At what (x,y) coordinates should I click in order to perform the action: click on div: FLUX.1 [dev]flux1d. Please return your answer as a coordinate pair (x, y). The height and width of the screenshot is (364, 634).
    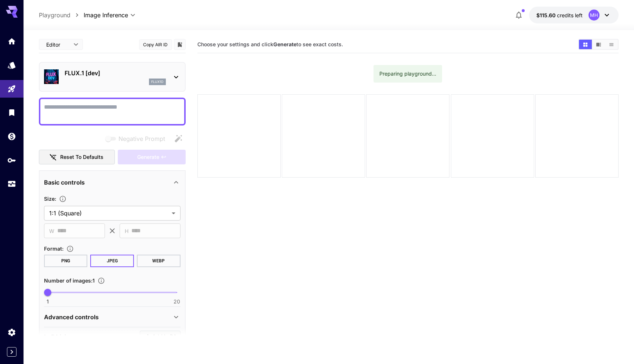
    Looking at the image, I should click on (112, 77).